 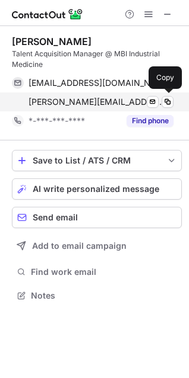 I want to click on button: Notes, so click(x=97, y=296).